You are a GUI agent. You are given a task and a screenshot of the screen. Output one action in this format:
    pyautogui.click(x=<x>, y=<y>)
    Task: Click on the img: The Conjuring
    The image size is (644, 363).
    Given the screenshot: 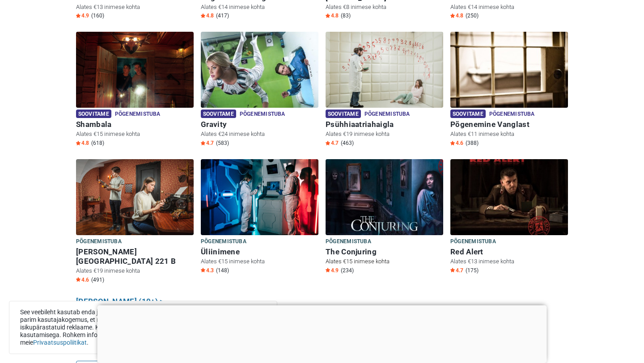 What is the action you would take?
    pyautogui.click(x=384, y=198)
    